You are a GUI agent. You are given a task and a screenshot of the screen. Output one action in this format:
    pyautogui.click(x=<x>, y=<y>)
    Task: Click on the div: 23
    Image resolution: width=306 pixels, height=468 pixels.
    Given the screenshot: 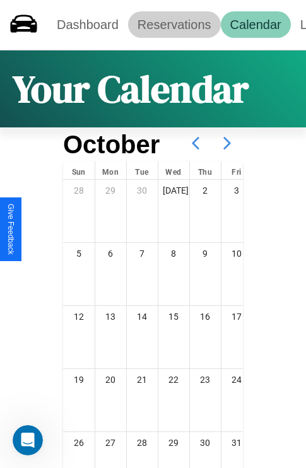 What is the action you would take?
    pyautogui.click(x=205, y=379)
    